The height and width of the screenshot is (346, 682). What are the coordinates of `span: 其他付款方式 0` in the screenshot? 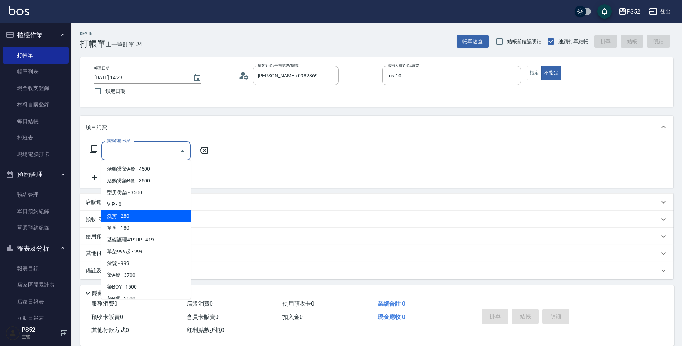 It's located at (110, 330).